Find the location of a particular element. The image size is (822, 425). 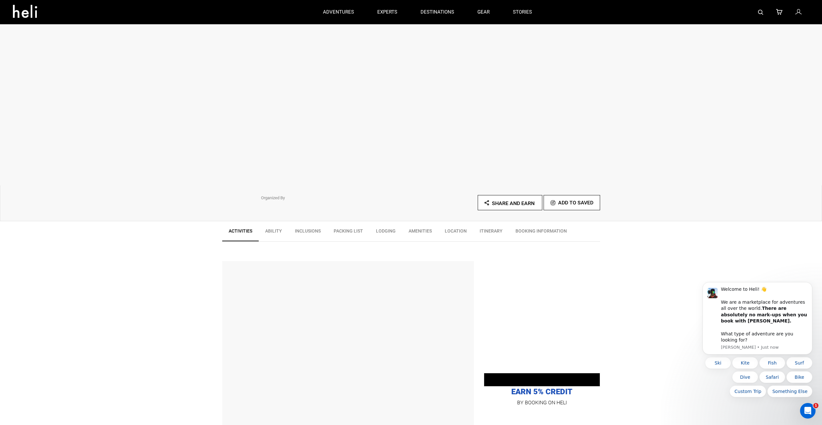

a: Inclusions is located at coordinates (308, 232).